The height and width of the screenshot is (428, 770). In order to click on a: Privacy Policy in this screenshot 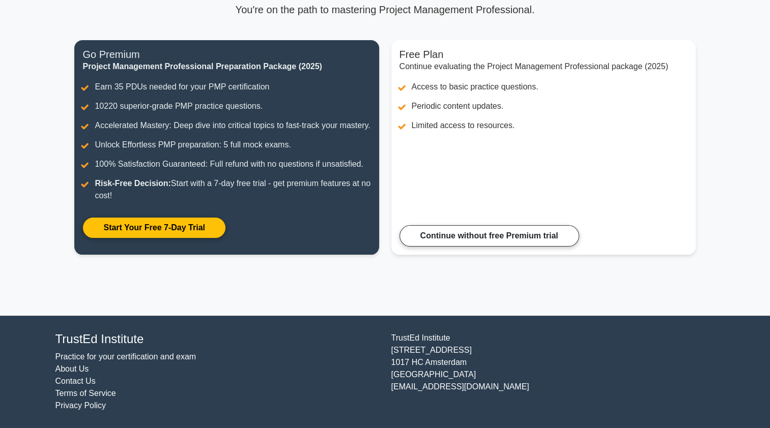, I will do `click(81, 405)`.